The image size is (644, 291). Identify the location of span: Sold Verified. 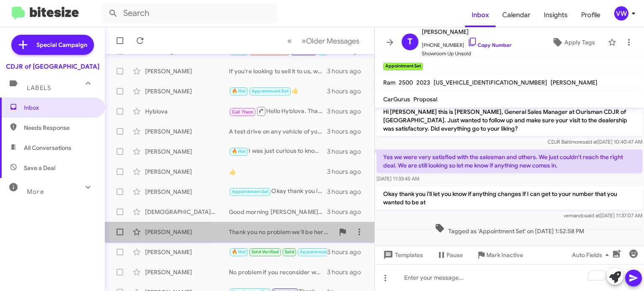
(265, 252).